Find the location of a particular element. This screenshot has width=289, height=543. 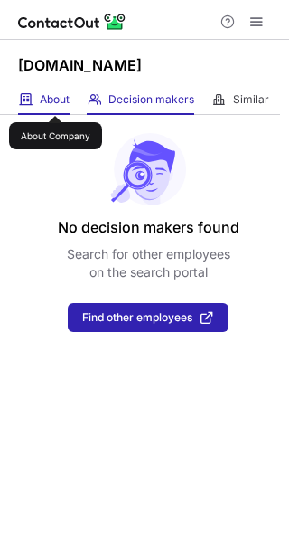

span: About is located at coordinates (54, 100).